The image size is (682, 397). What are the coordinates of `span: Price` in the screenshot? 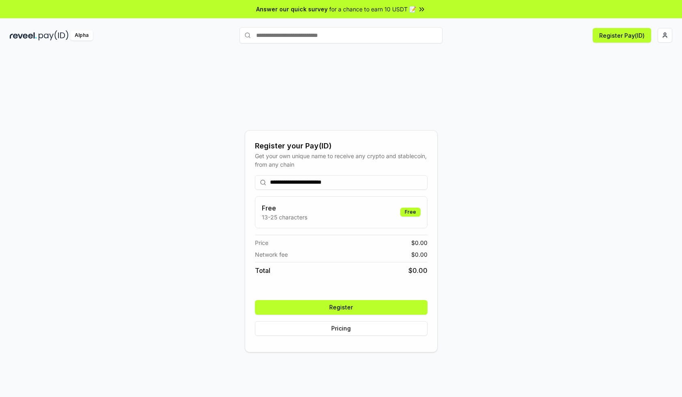 It's located at (261, 243).